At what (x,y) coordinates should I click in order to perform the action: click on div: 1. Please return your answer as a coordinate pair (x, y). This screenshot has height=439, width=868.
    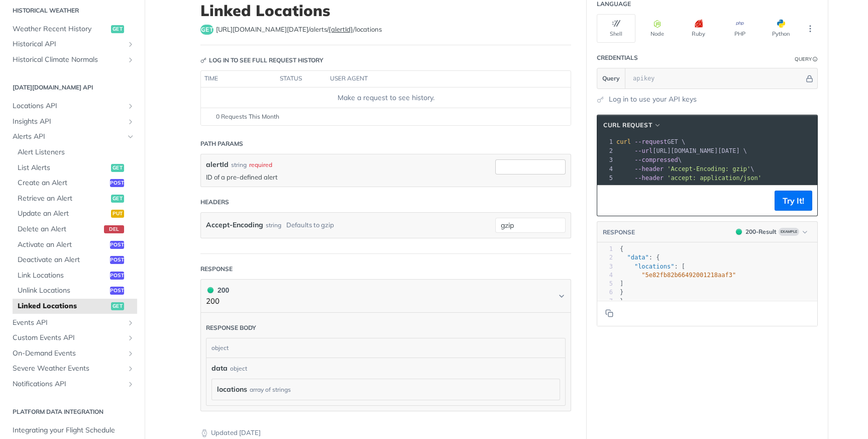
    Looking at the image, I should click on (605, 249).